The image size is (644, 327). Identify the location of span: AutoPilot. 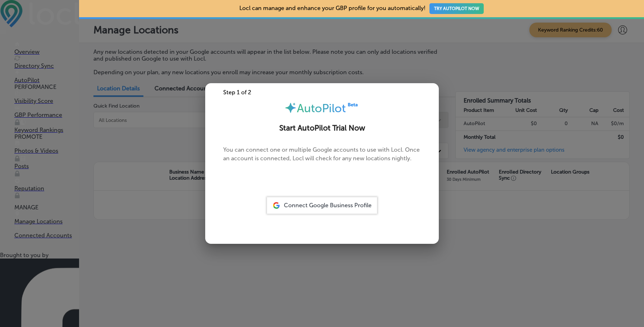
(321, 108).